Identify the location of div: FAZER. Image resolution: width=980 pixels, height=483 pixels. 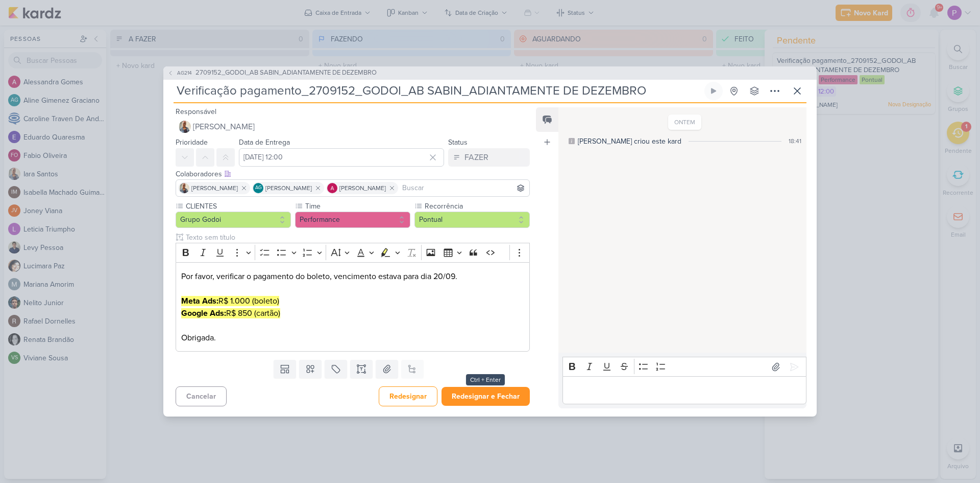
(476, 158).